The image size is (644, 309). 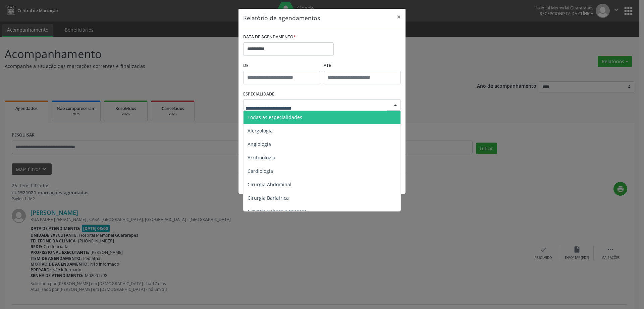 What do you see at coordinates (281, 17) in the screenshot?
I see `h5: Relatório de agendamentos` at bounding box center [281, 17].